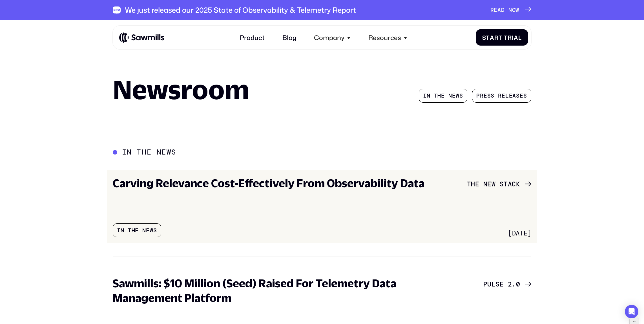 Image resolution: width=644 pixels, height=324 pixels. What do you see at coordinates (492, 10) in the screenshot?
I see `span: R` at bounding box center [492, 10].